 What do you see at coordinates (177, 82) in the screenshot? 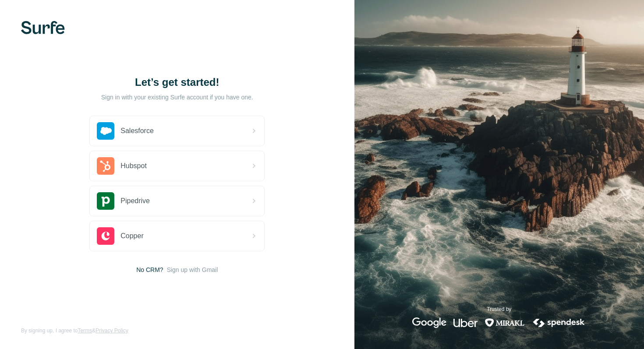
I see `h1: Let’s get started!` at bounding box center [177, 82].